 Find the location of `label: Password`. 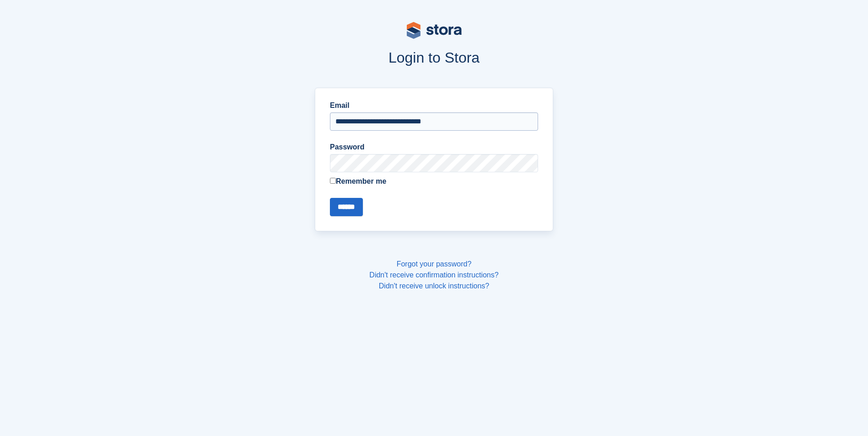

label: Password is located at coordinates (434, 148).